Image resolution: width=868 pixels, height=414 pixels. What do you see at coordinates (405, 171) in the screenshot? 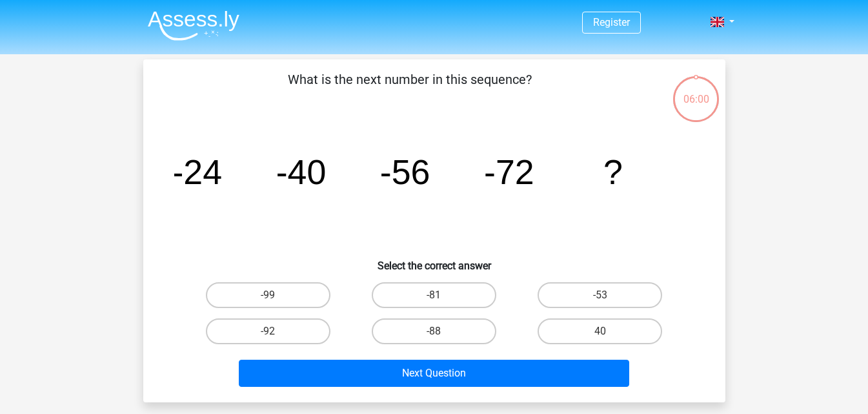
I see `tspan: -56` at bounding box center [405, 171].